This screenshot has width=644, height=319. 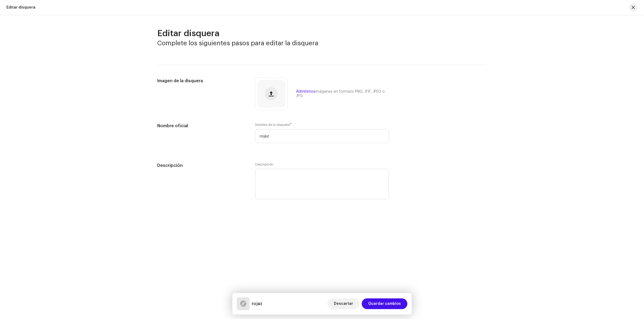 I want to click on h5: Nombre oficial, so click(x=202, y=126).